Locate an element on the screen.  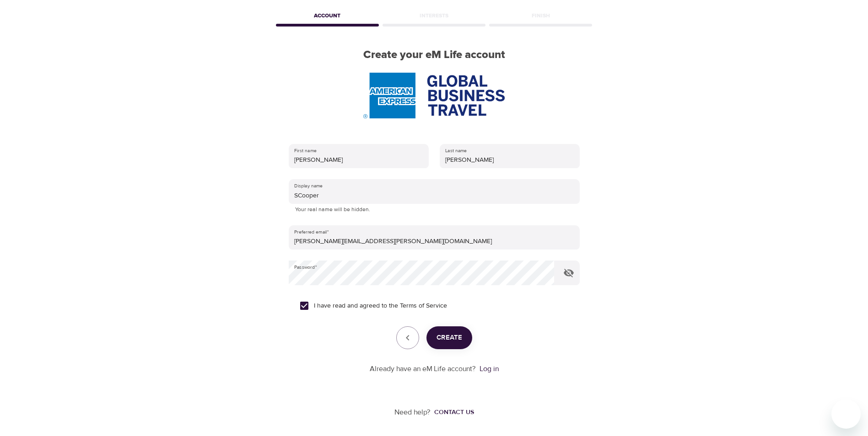
a: Log in is located at coordinates (489, 369).